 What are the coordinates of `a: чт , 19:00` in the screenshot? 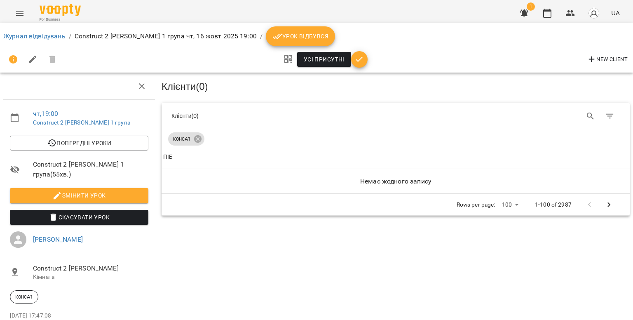 It's located at (45, 113).